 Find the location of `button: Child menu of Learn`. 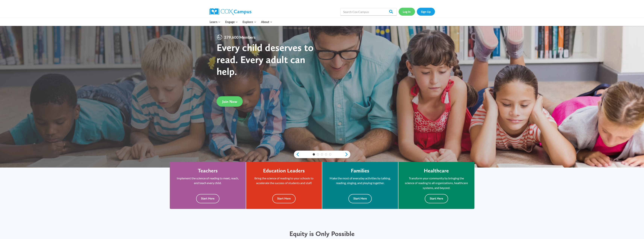

button: Child menu of Learn is located at coordinates (215, 22).